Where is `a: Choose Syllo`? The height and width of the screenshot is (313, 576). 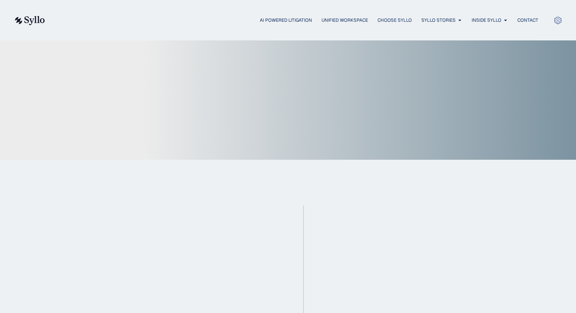
a: Choose Syllo is located at coordinates (395, 20).